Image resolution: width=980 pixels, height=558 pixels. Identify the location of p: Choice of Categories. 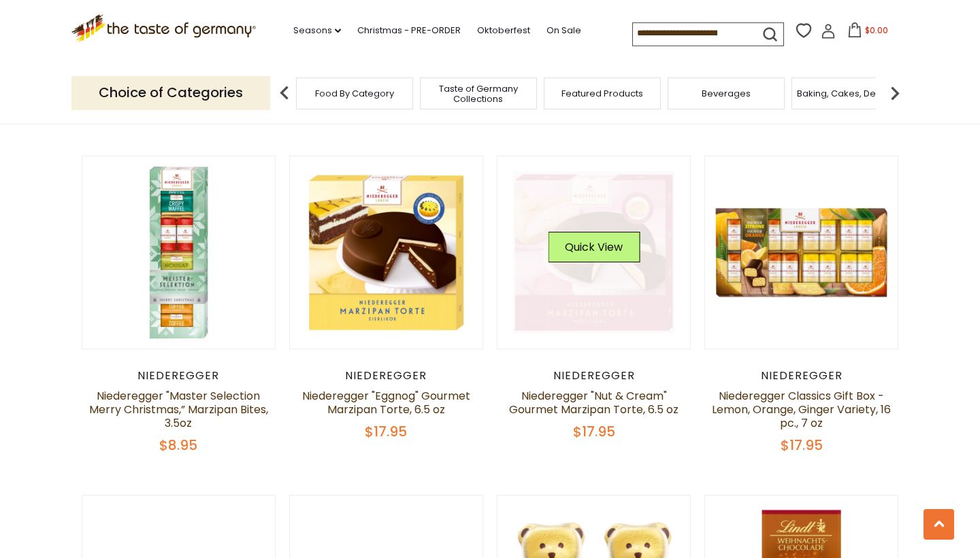
(171, 92).